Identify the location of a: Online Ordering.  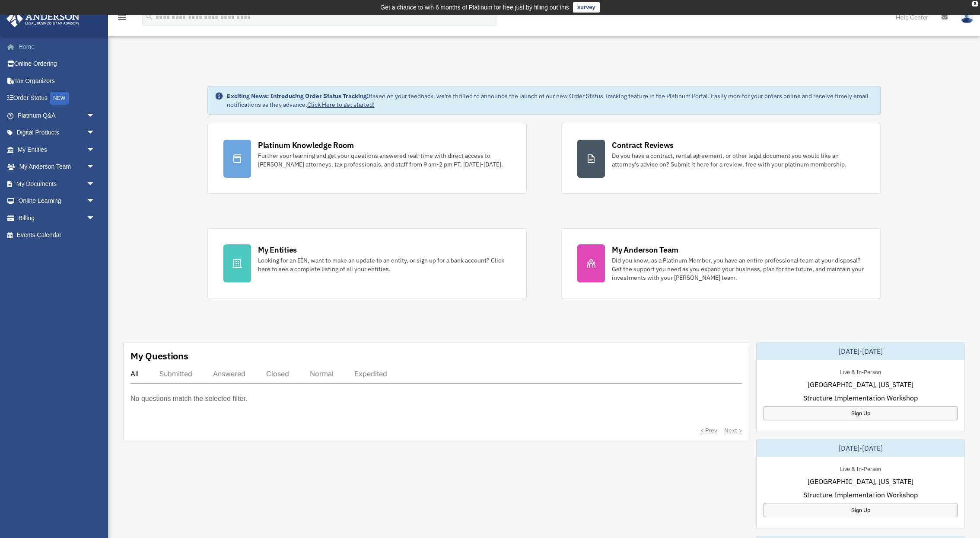
(57, 64).